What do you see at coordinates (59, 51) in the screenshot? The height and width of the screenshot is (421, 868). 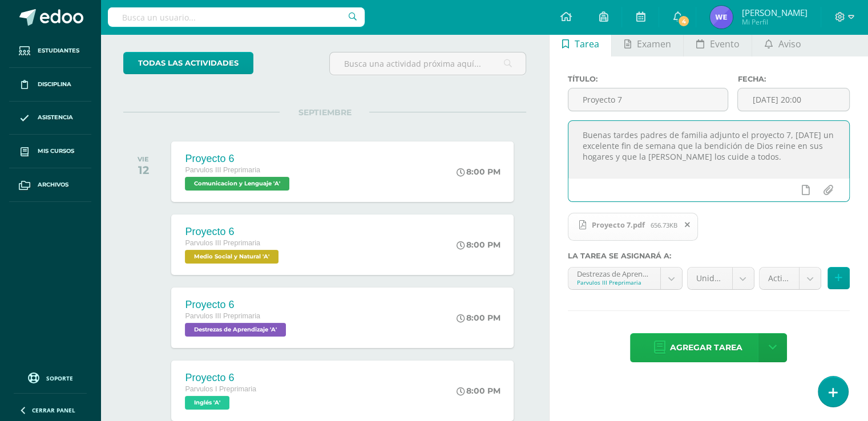 I see `span: Estudiantes` at bounding box center [59, 51].